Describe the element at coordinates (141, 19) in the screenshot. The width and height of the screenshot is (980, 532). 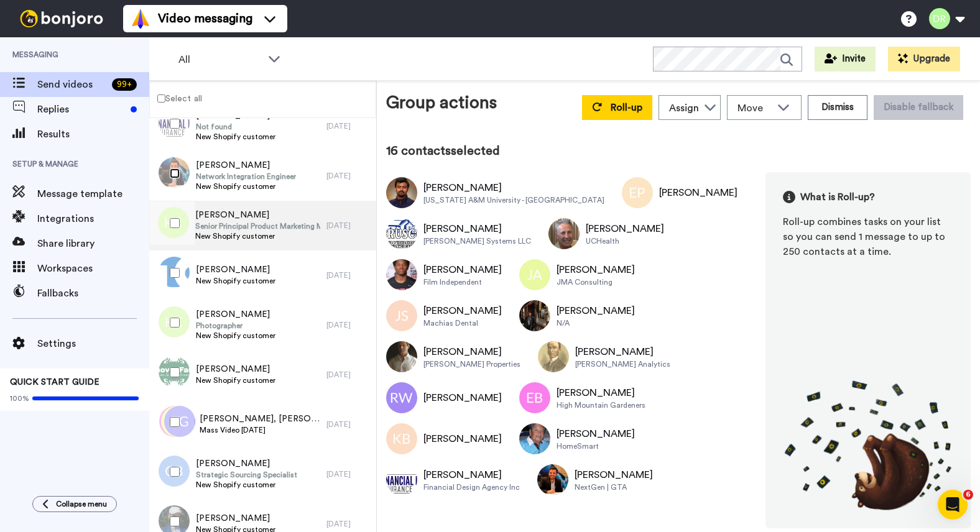
I see `img: vm-color.svg` at that location.